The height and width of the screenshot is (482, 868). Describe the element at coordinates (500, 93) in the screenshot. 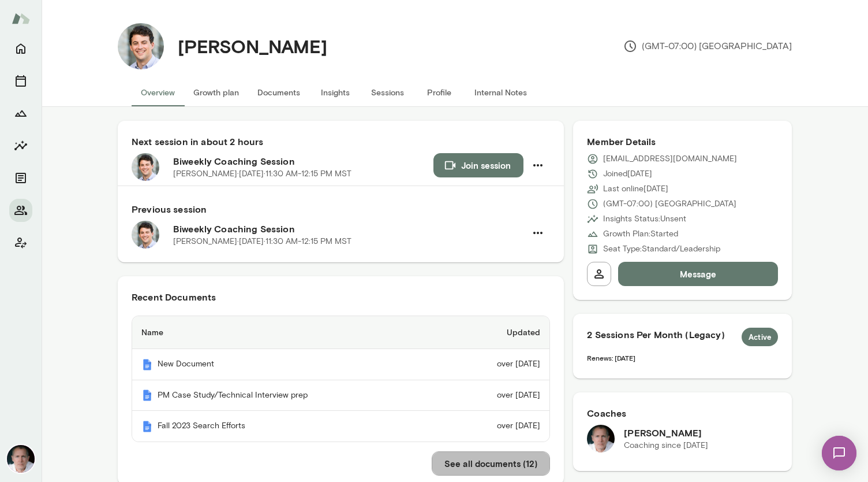

I see `button: Internal Notes` at that location.